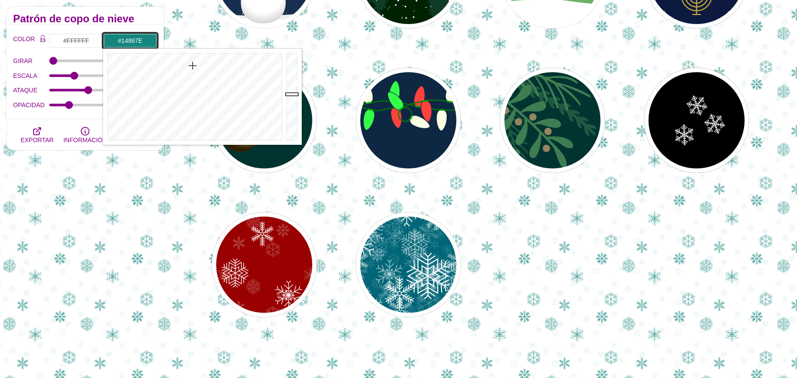 Image resolution: width=797 pixels, height=378 pixels. What do you see at coordinates (409, 264) in the screenshot?
I see `button: Una gran cantidad de copos de nieve sobre un fondo azul helado` at bounding box center [409, 264].